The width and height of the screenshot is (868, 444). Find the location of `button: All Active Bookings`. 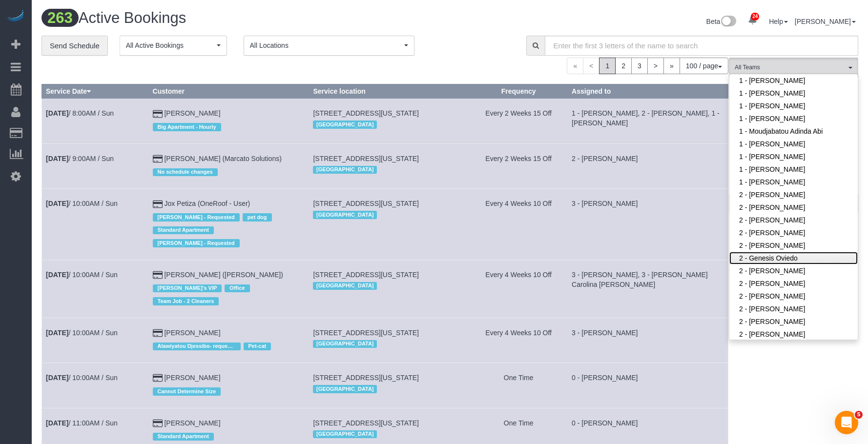

button: All Active Bookings is located at coordinates (173, 45).